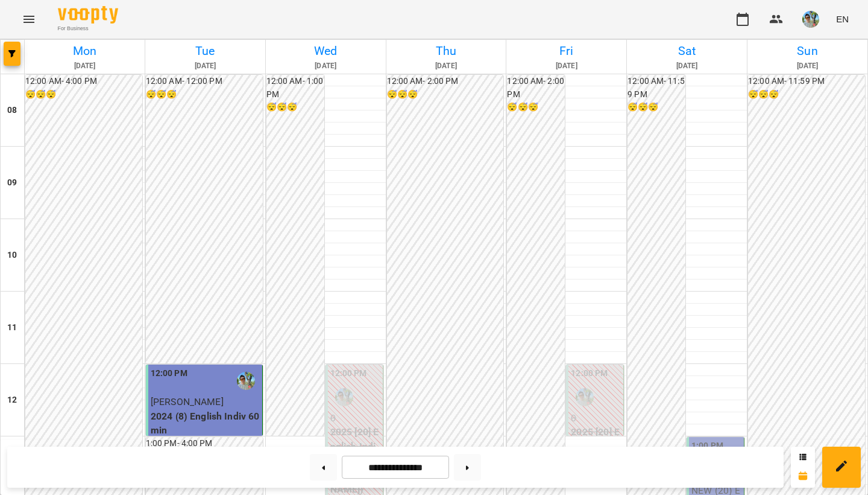  What do you see at coordinates (205, 51) in the screenshot?
I see `h6: Tue` at bounding box center [205, 51].